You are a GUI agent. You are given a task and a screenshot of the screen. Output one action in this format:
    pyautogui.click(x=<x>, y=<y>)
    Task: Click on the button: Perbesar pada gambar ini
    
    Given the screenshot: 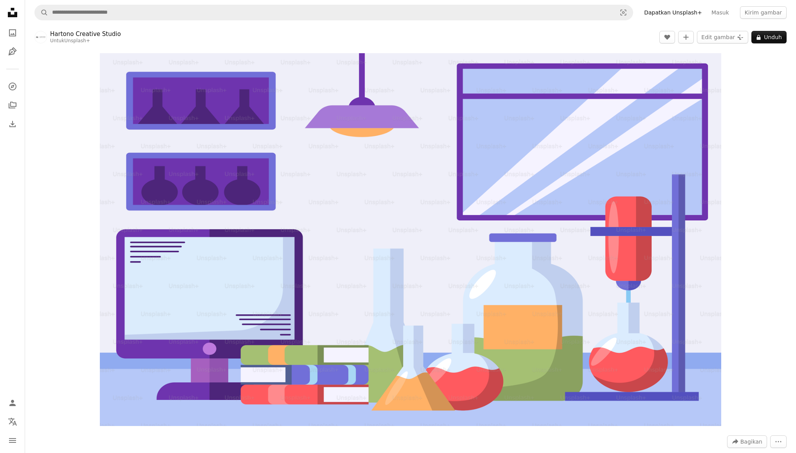 What is the action you would take?
    pyautogui.click(x=411, y=240)
    